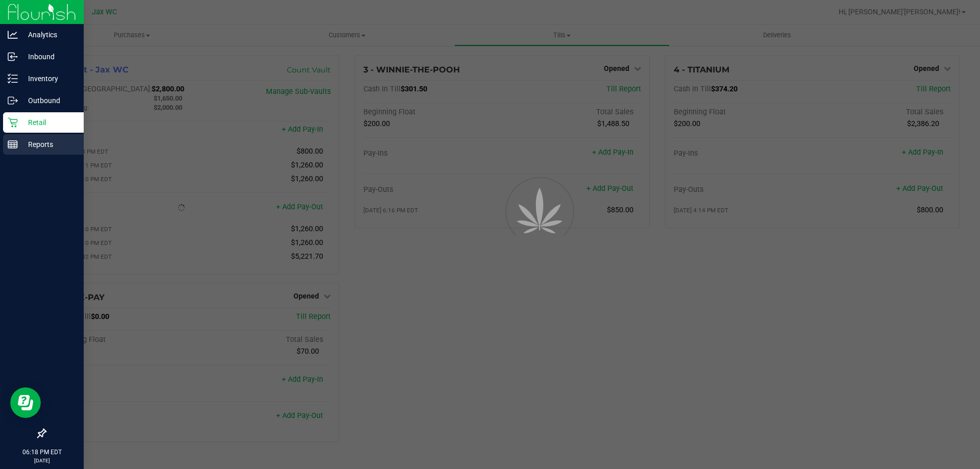 The width and height of the screenshot is (980, 469). Describe the element at coordinates (49, 144) in the screenshot. I see `p: Reports` at that location.